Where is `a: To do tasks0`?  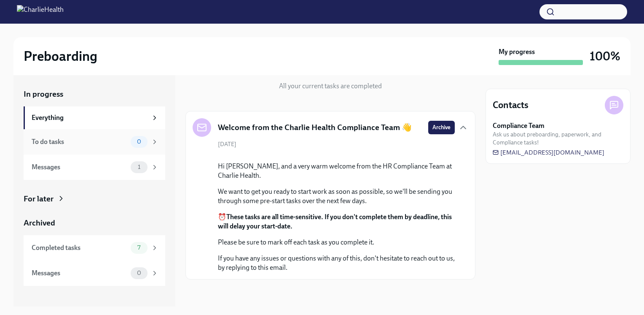 a: To do tasks0 is located at coordinates (95, 142).